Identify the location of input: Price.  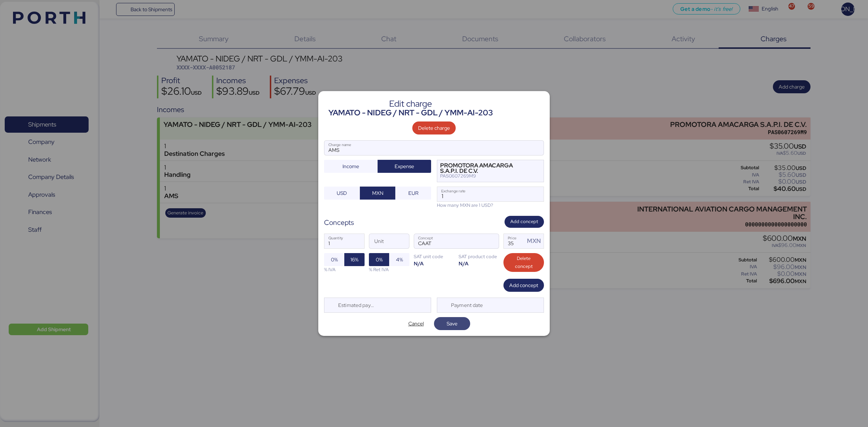
(514, 241).